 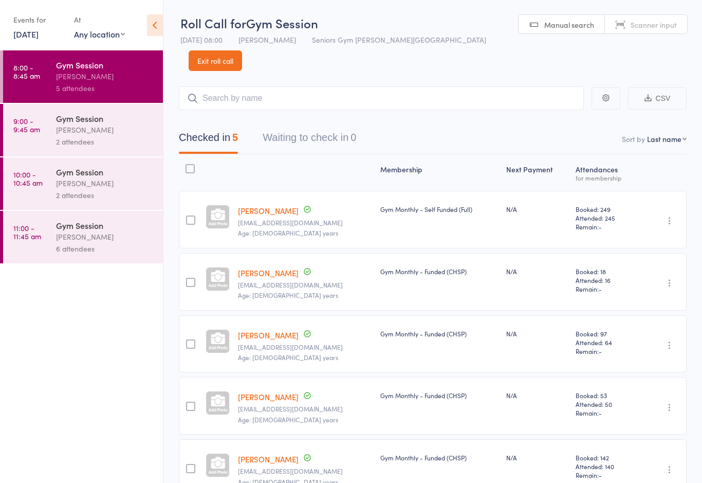 I want to click on a: Exit roll call, so click(x=215, y=61).